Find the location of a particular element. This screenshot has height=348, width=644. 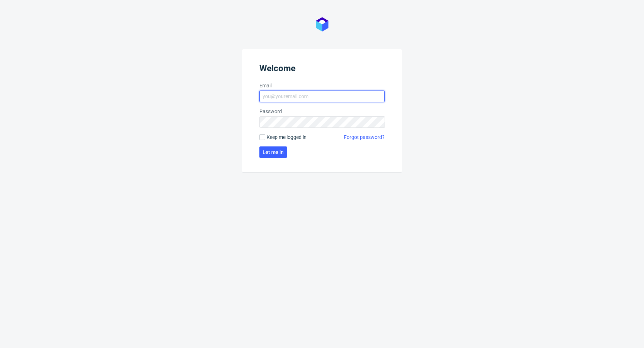

input: you@youremail.com is located at coordinates (322, 96).